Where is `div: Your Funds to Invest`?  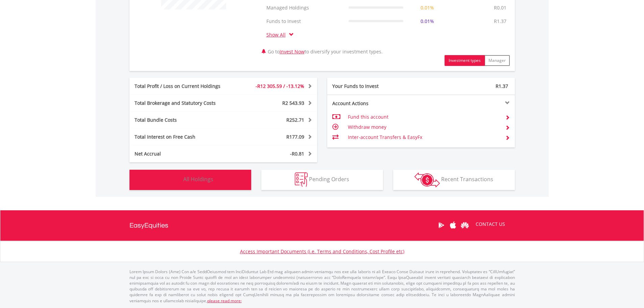
div: Your Funds to Invest is located at coordinates (374, 86).